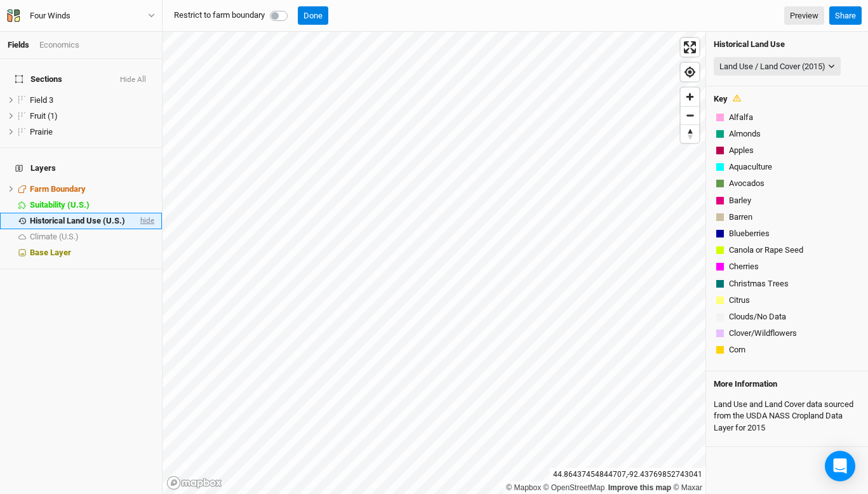 The width and height of the screenshot is (868, 494). I want to click on span: Prairie, so click(41, 132).